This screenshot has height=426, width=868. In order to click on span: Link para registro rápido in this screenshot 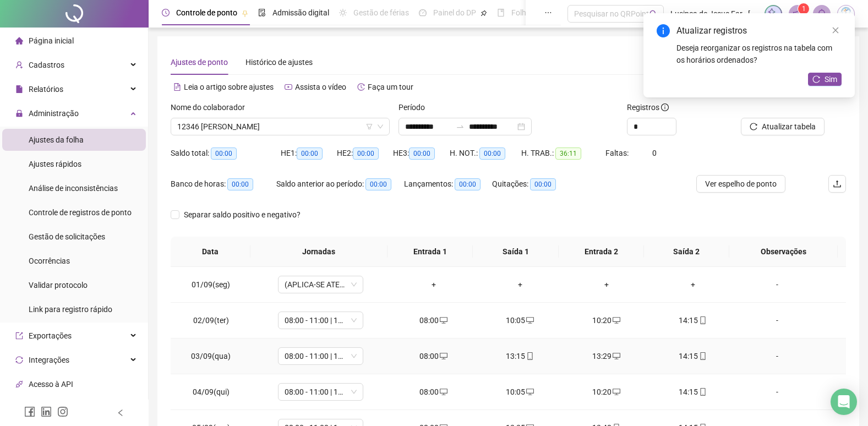, I will do `click(71, 310)`.